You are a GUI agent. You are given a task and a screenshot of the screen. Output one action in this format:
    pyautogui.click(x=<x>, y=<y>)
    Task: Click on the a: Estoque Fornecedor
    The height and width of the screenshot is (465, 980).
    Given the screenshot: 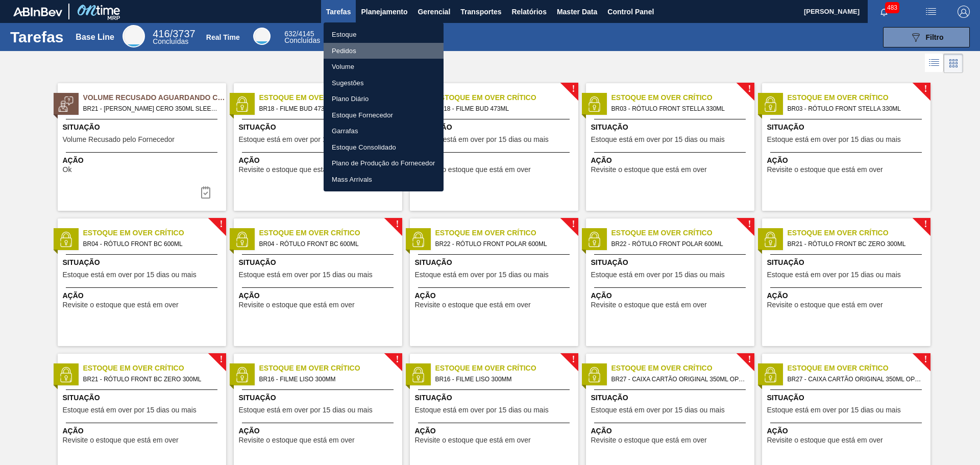 What is the action you would take?
    pyautogui.click(x=383, y=116)
    